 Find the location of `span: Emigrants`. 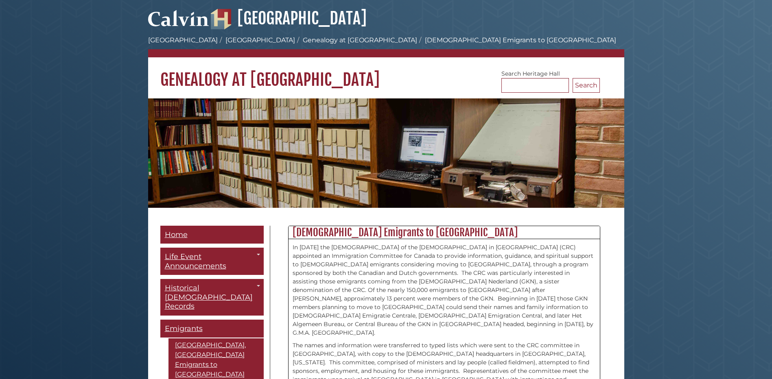

span: Emigrants is located at coordinates (184, 329).